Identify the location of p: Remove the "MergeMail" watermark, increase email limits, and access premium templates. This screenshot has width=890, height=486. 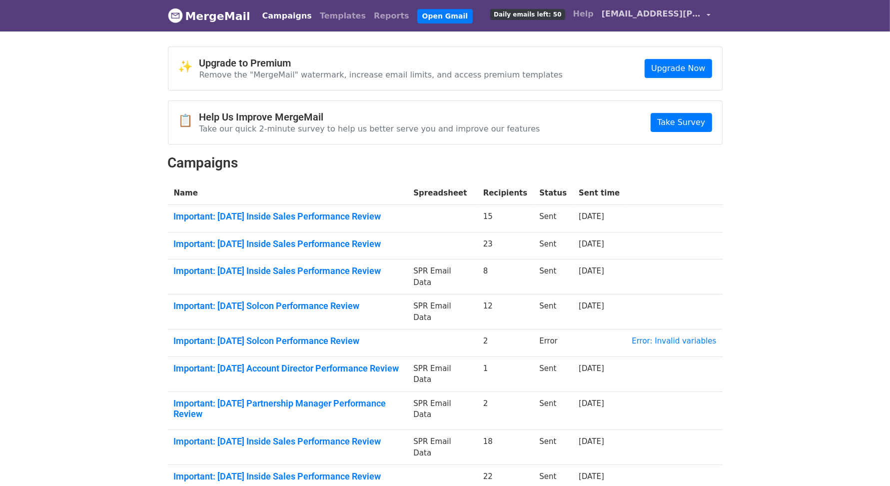
(381, 74).